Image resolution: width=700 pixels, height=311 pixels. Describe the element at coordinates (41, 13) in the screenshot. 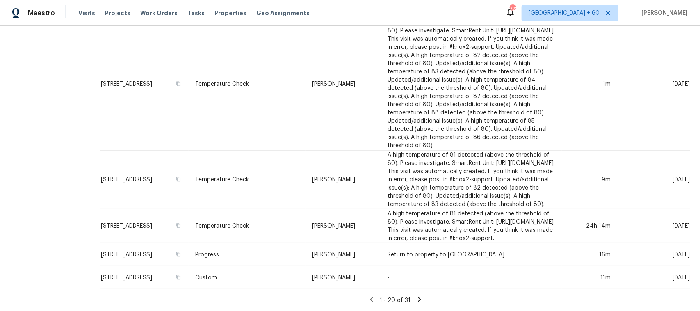

I see `span: Maestro` at that location.